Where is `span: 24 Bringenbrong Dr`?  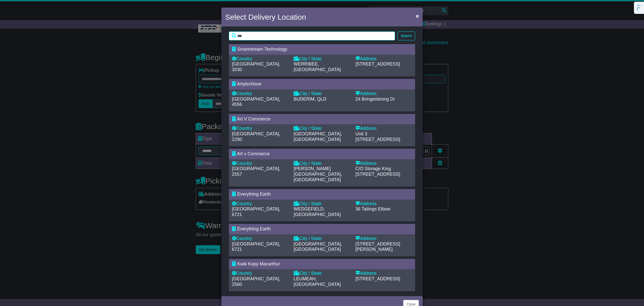
span: 24 Bringenbrong Dr is located at coordinates (375, 99).